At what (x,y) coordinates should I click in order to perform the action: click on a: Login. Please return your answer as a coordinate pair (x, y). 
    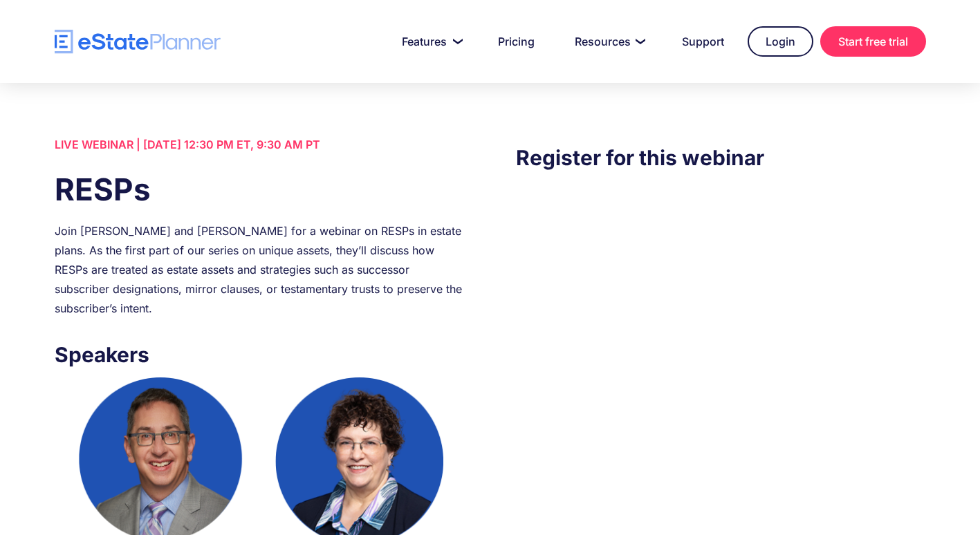
    Looking at the image, I should click on (781, 41).